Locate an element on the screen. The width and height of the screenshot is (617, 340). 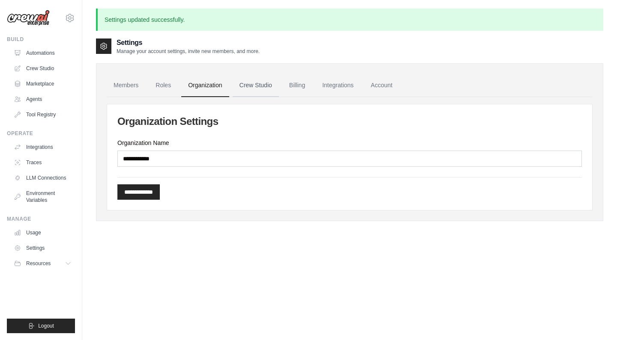
img: Logo is located at coordinates (28, 18).